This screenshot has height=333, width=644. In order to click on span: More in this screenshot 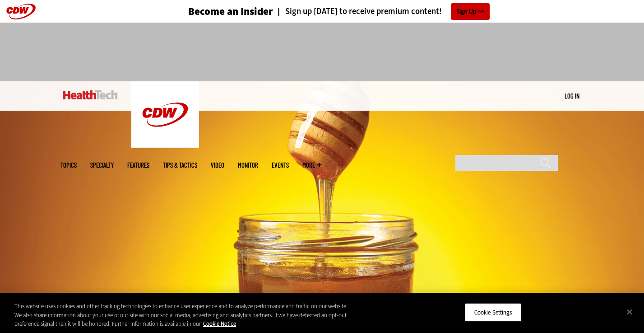, I will do `click(312, 165)`.